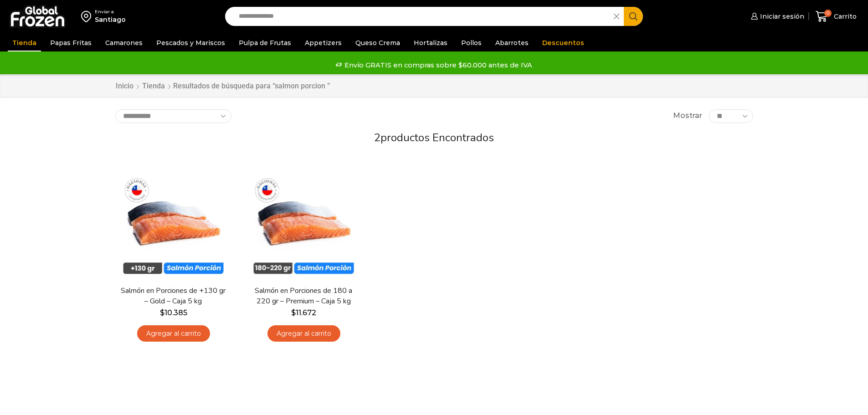 The height and width of the screenshot is (415, 868). I want to click on span: Mostrar, so click(687, 115).